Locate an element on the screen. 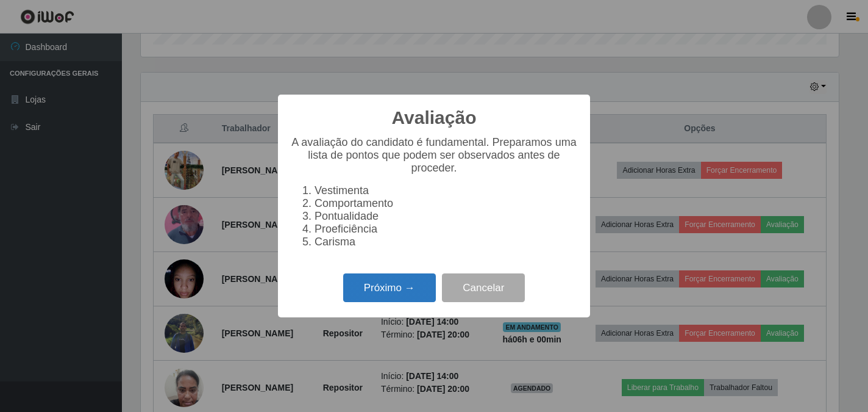 The height and width of the screenshot is (412, 868). button: Próximo → is located at coordinates (390, 287).